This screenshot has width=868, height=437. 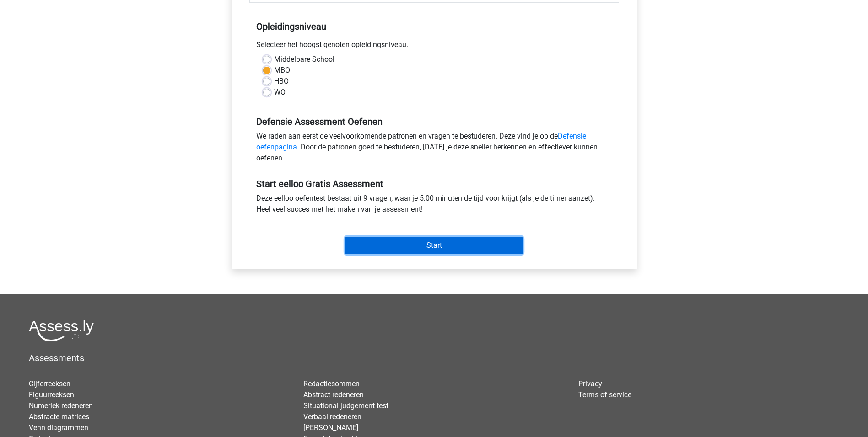 I want to click on h5: Start eelloo Gratis Assessment, so click(x=434, y=184).